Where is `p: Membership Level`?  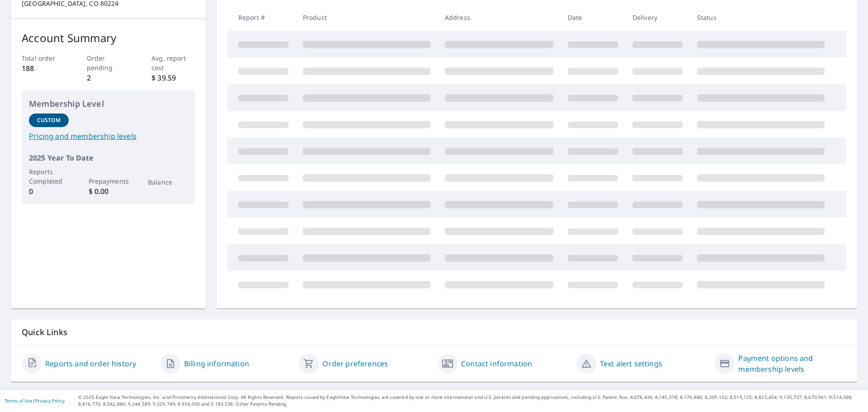
p: Membership Level is located at coordinates (108, 103).